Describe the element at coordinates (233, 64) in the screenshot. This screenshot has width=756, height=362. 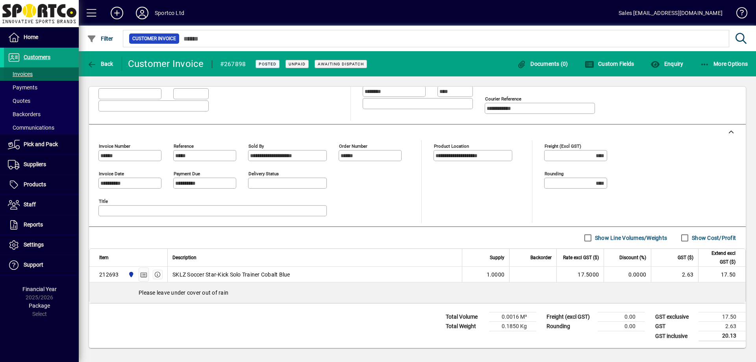
I see `div: #267898` at that location.